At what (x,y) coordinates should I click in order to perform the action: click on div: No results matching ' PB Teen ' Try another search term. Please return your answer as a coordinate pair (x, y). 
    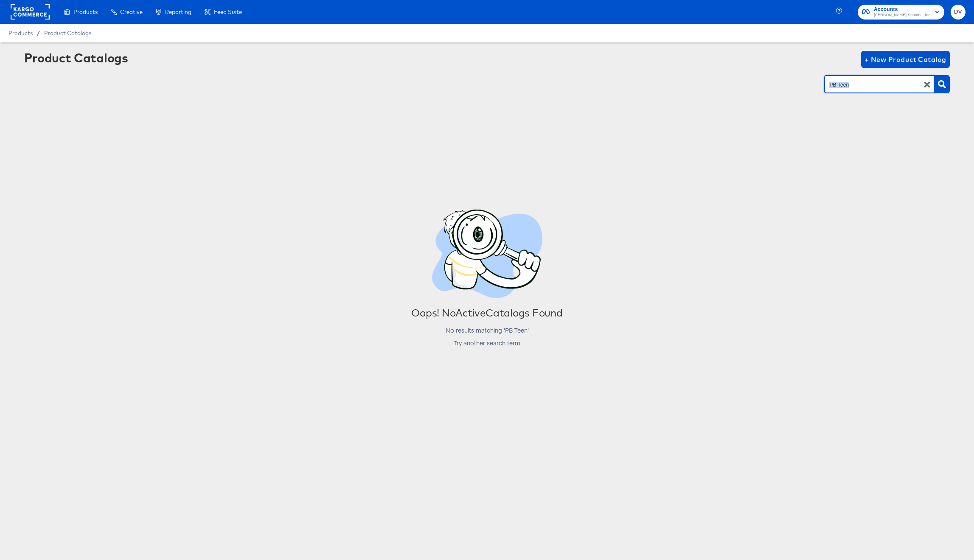
    Looking at the image, I should click on (487, 336).